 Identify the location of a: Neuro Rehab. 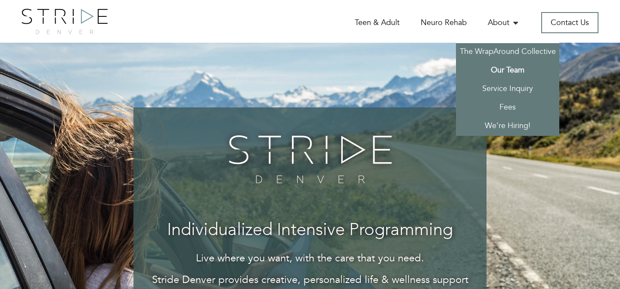
(444, 22).